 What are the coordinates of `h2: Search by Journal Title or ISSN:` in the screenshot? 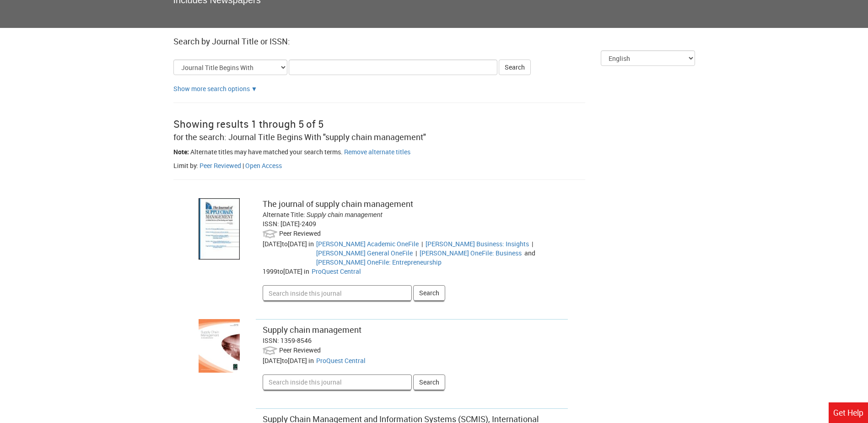 It's located at (434, 42).